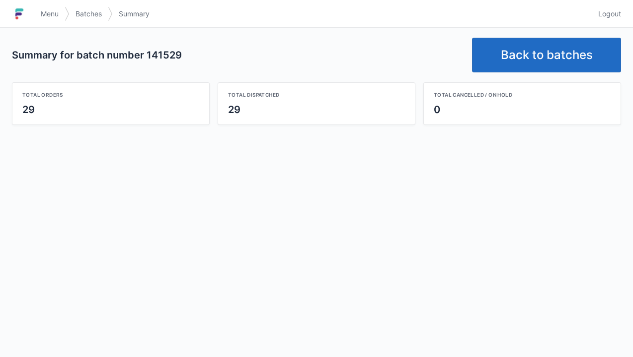 This screenshot has width=633, height=357. What do you see at coordinates (134, 14) in the screenshot?
I see `a: Summary` at bounding box center [134, 14].